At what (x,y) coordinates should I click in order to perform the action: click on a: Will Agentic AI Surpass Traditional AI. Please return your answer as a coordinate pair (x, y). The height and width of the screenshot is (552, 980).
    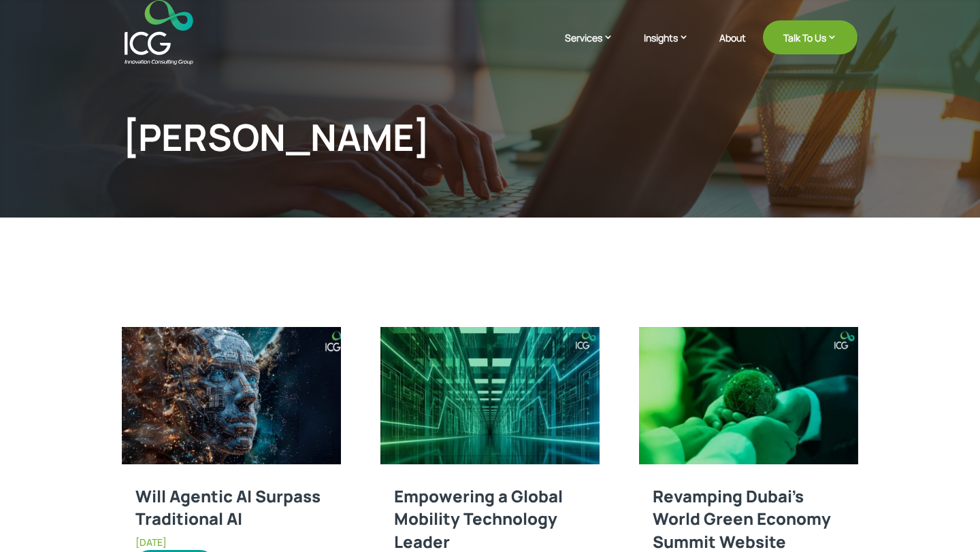
    Looking at the image, I should click on (228, 507).